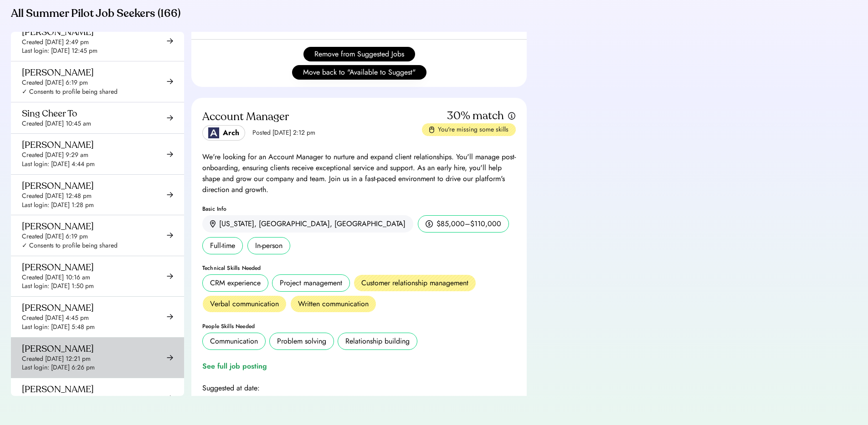 The height and width of the screenshot is (425, 868). I want to click on div: Project management, so click(311, 283).